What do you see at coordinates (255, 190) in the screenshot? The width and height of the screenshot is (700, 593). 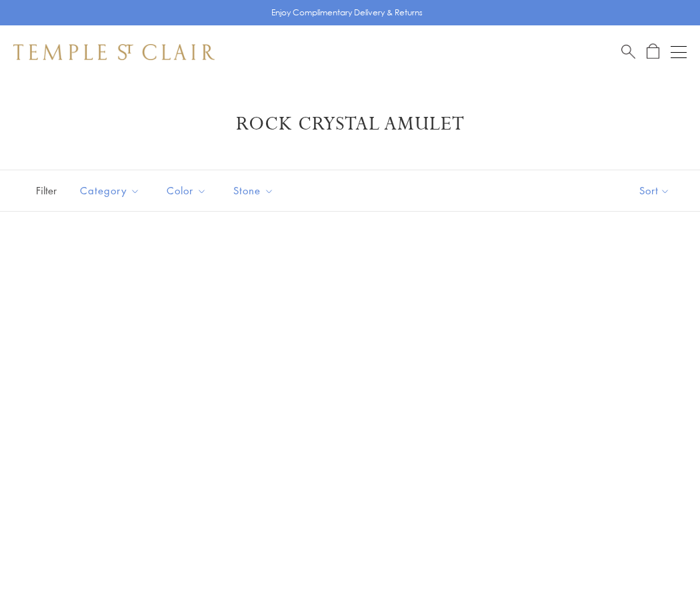 I see `span: Stone` at bounding box center [255, 190].